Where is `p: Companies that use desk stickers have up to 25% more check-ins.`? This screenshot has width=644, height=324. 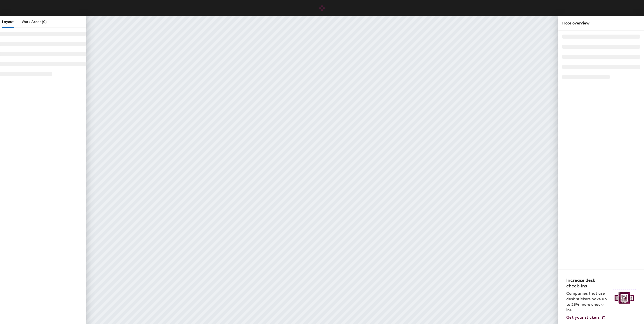 p: Companies that use desk stickers have up to 25% more check-ins. is located at coordinates (588, 302).